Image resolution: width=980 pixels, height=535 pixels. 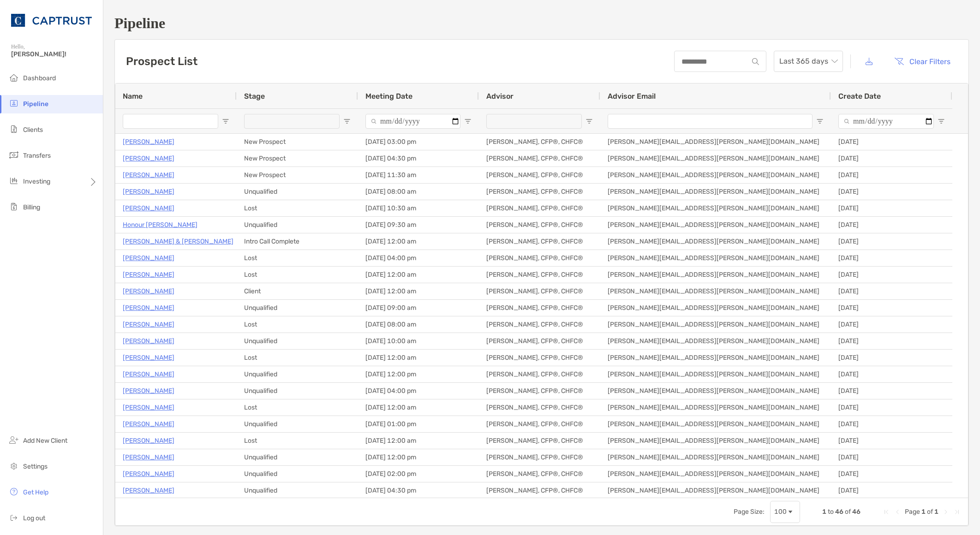 What do you see at coordinates (34, 518) in the screenshot?
I see `span: Log out` at bounding box center [34, 518].